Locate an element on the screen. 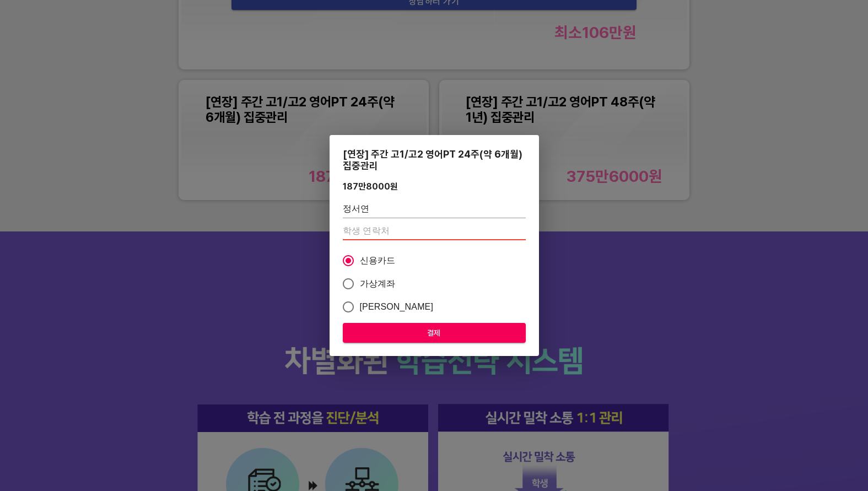 The height and width of the screenshot is (491, 868). span: 신용카드 is located at coordinates (378, 261).